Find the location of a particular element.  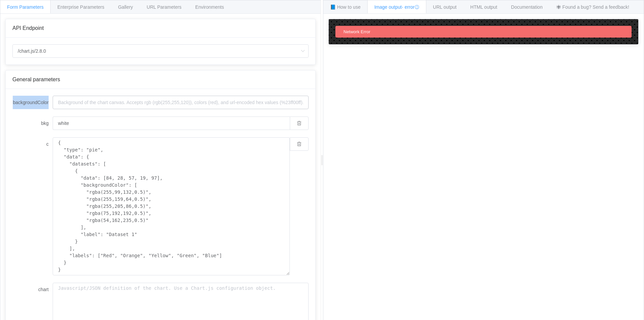

span: API Endpoint is located at coordinates (28, 28).